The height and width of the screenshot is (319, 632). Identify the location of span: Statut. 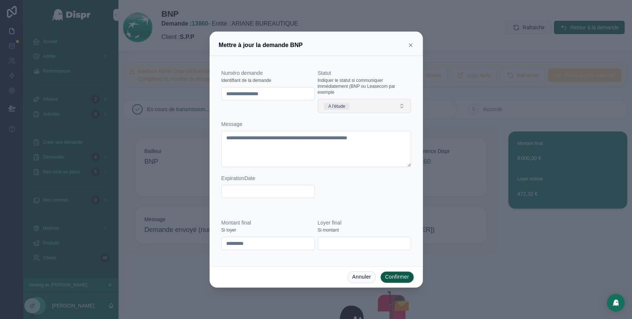
(324, 73).